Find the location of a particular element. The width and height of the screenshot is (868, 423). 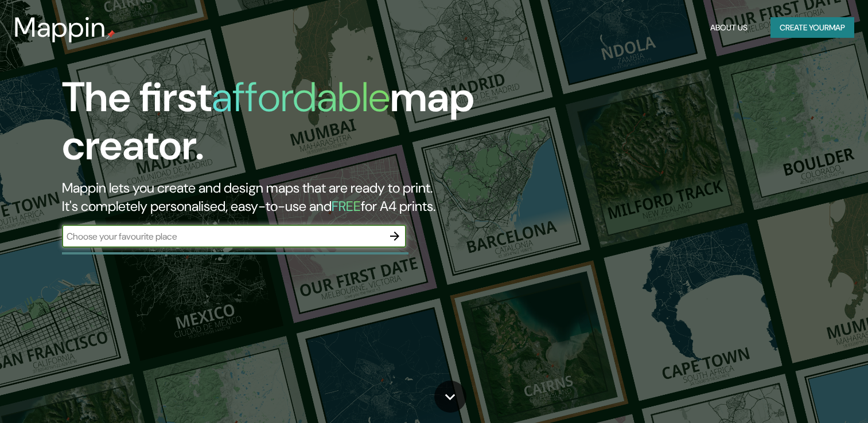

h1: The first map creator. is located at coordinates (279, 126).